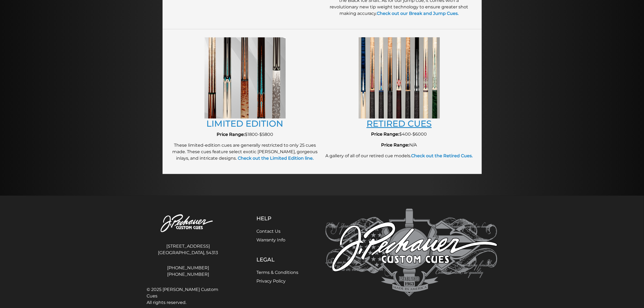 The height and width of the screenshot is (308, 644). What do you see at coordinates (418, 13) in the screenshot?
I see `a: Check out our Break and Jump Cues.` at bounding box center [418, 13].